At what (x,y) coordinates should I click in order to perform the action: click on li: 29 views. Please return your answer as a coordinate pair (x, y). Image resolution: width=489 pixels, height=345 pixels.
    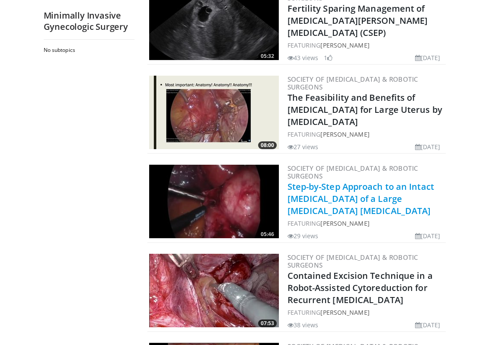
    Looking at the image, I should click on (303, 236).